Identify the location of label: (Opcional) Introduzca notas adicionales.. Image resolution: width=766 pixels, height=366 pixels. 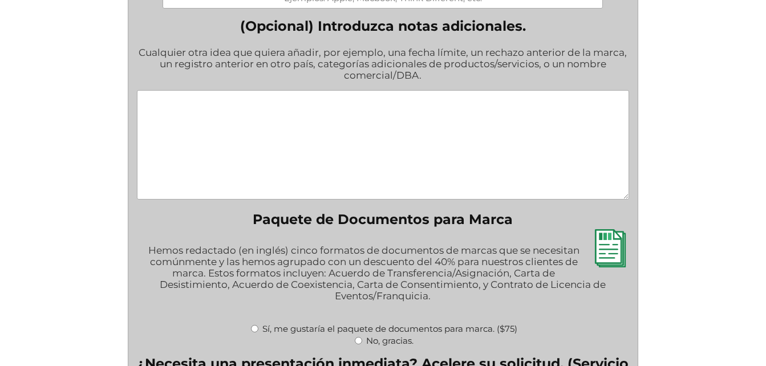
(383, 26).